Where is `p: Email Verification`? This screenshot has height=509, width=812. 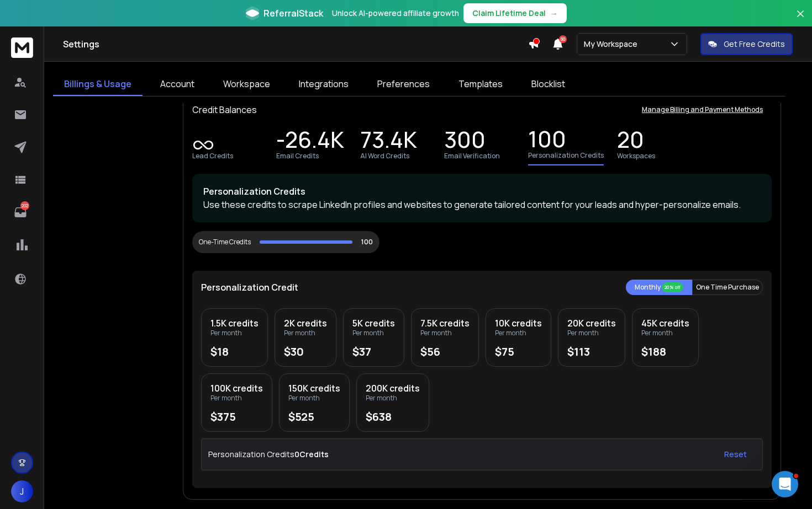 p: Email Verification is located at coordinates (472, 156).